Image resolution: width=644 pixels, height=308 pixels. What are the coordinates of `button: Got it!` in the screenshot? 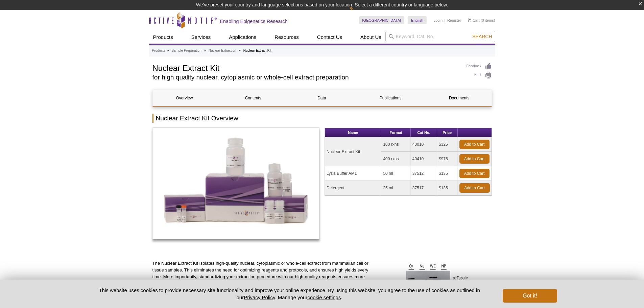 It's located at (530, 296).